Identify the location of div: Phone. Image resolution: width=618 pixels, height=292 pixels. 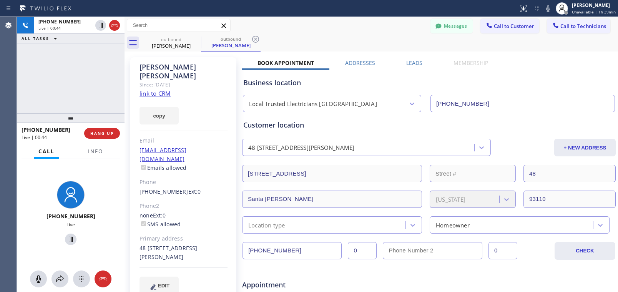
(183, 182).